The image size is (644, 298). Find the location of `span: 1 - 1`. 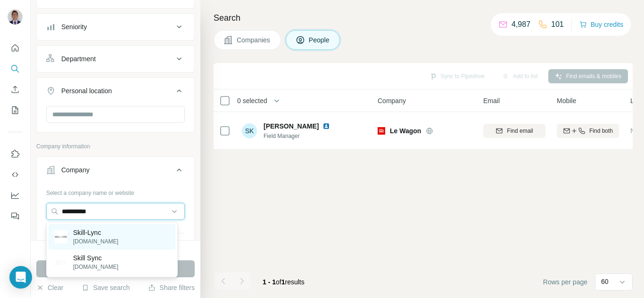

span: 1 - 1 is located at coordinates (269, 282).